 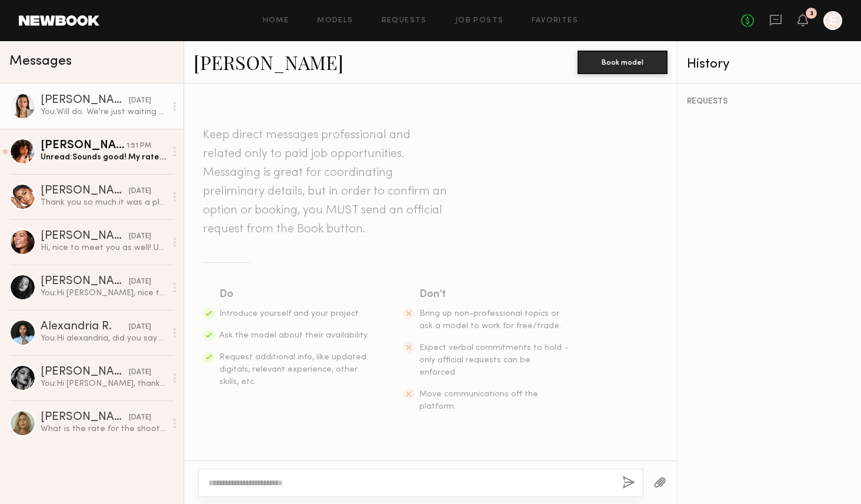 I want to click on a: Favorites, so click(x=555, y=21).